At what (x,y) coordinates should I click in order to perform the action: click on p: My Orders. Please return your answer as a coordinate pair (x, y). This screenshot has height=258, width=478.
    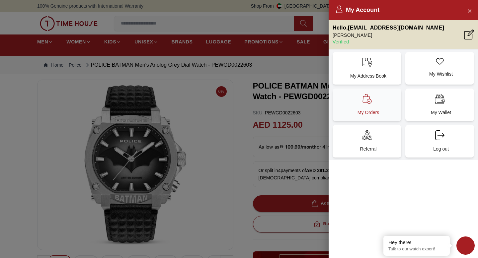
    Looking at the image, I should click on (368, 112).